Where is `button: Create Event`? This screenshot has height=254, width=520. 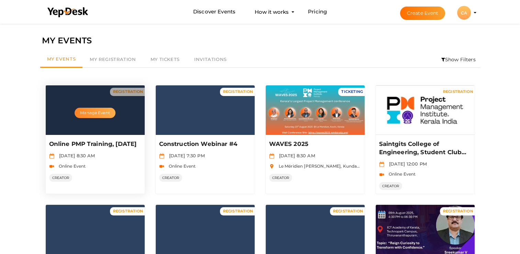 button: Create Event is located at coordinates (423, 13).